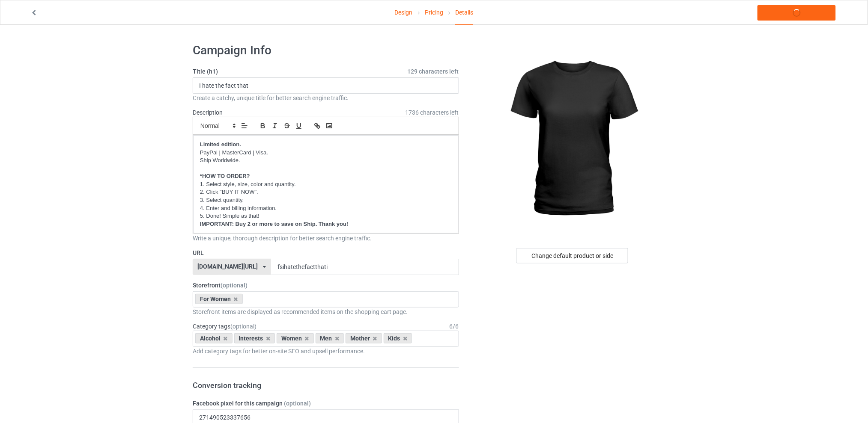  What do you see at coordinates (326, 238) in the screenshot?
I see `div: Write a unique, thorough description for better search engine traffic.` at bounding box center [326, 238].